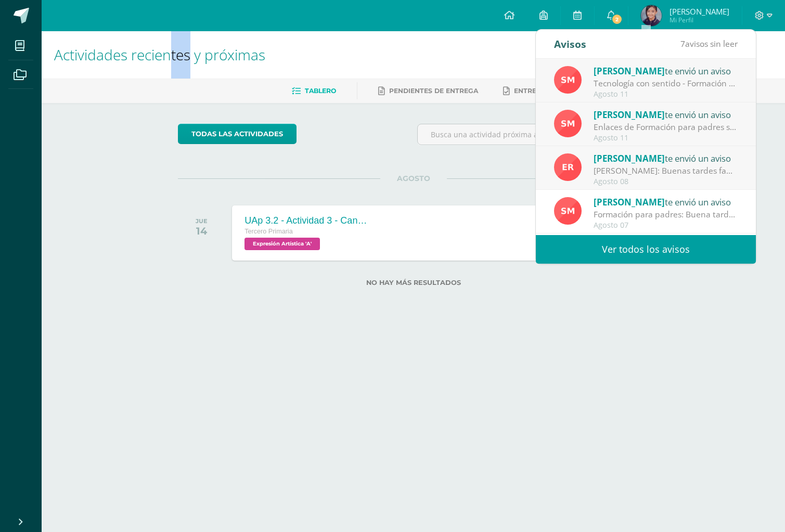  Describe the element at coordinates (413, 178) in the screenshot. I see `span: AGOSTO` at that location.